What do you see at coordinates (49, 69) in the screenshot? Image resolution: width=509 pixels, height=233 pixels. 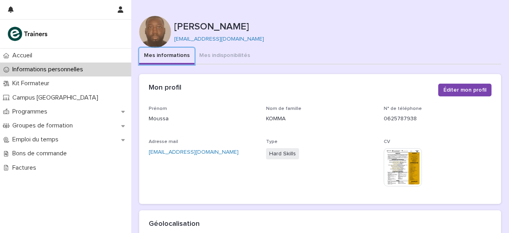 I see `p: Informations personnelles` at bounding box center [49, 69].